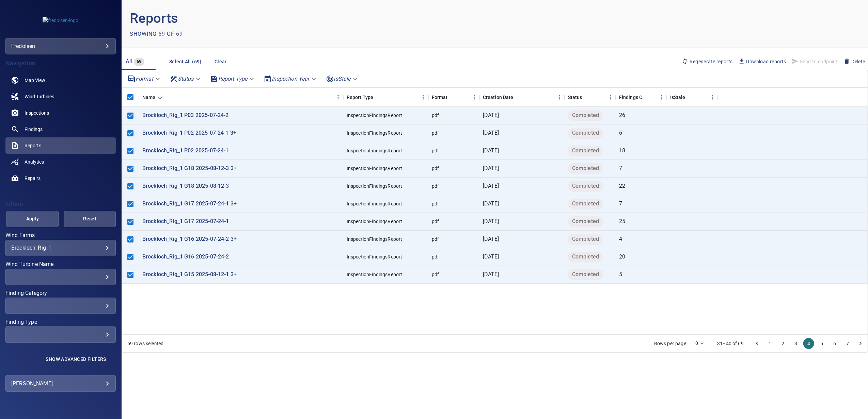  I want to click on div: Inspection Year, so click(290, 78).